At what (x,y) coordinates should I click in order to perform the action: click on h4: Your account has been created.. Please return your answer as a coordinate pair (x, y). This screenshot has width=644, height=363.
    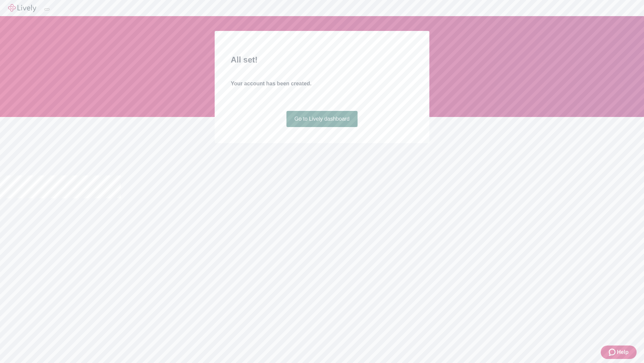
    Looking at the image, I should click on (322, 83).